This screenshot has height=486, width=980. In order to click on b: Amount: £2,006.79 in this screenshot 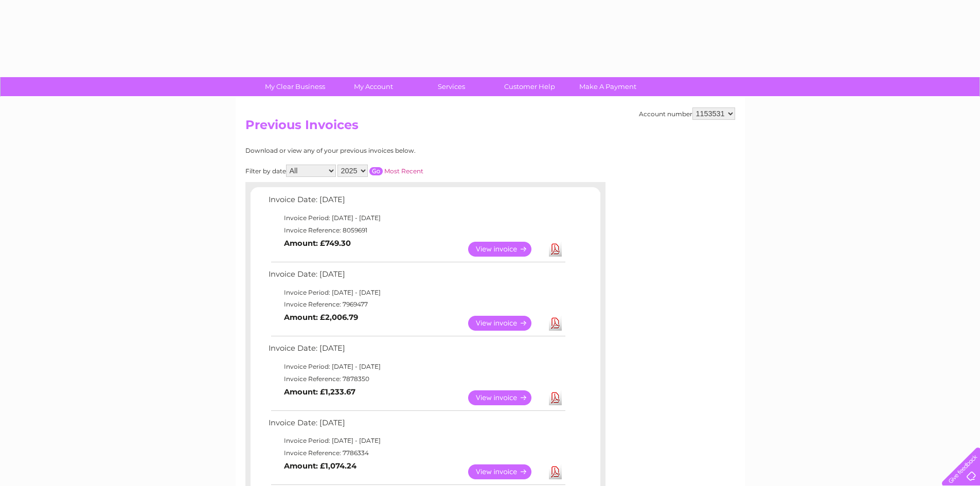, I will do `click(321, 318)`.